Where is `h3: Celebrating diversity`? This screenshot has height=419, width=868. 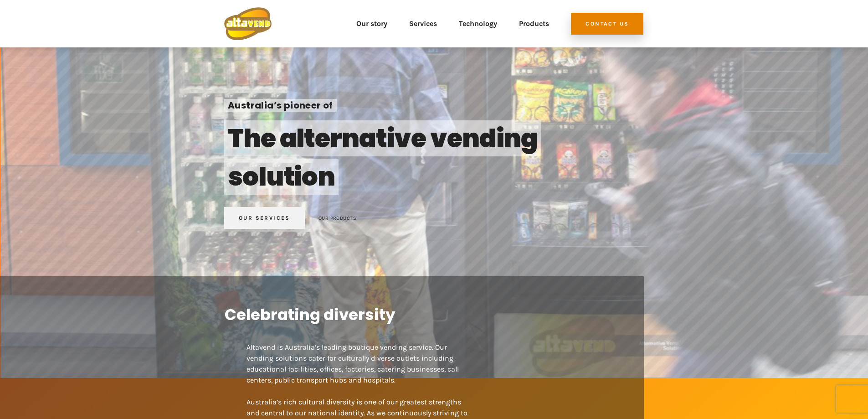
h3: Celebrating diversity is located at coordinates (424, 314).